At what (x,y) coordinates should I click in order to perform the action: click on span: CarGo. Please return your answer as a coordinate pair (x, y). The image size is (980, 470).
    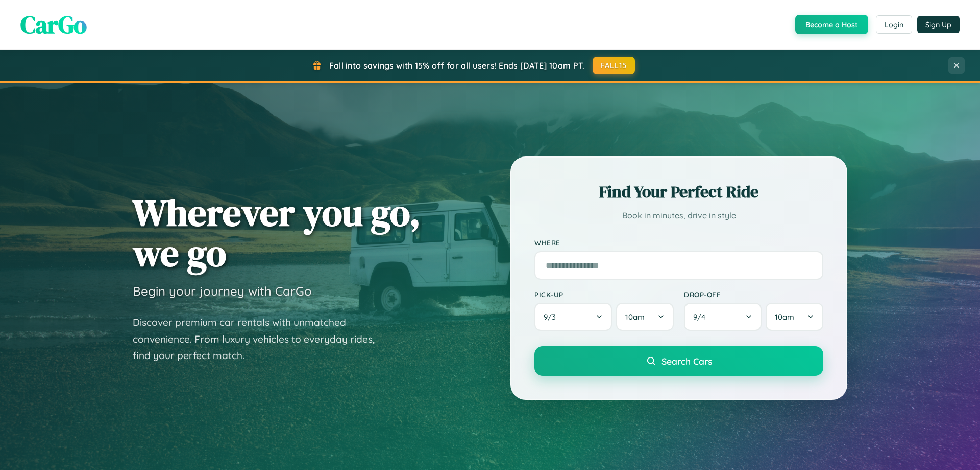
    Looking at the image, I should click on (53, 24).